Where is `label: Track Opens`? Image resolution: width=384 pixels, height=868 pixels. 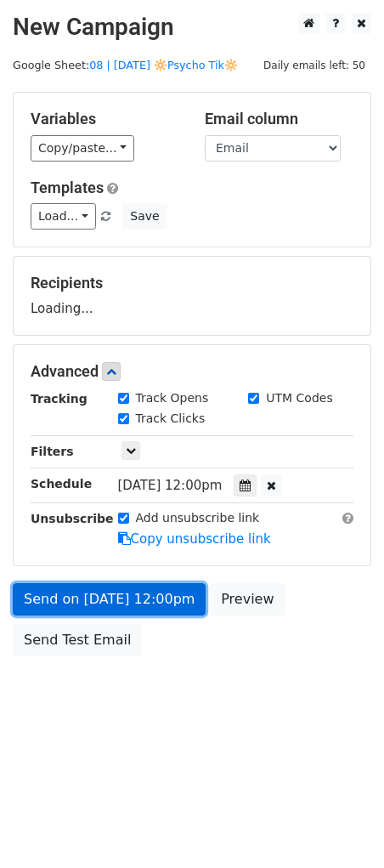
label: Track Opens is located at coordinates (173, 398).